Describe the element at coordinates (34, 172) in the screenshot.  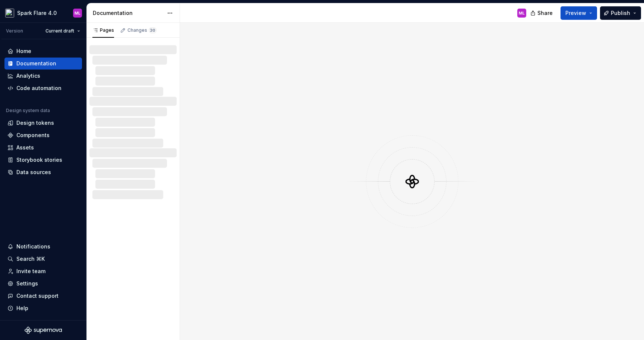
I see `div: Data sources` at that location.